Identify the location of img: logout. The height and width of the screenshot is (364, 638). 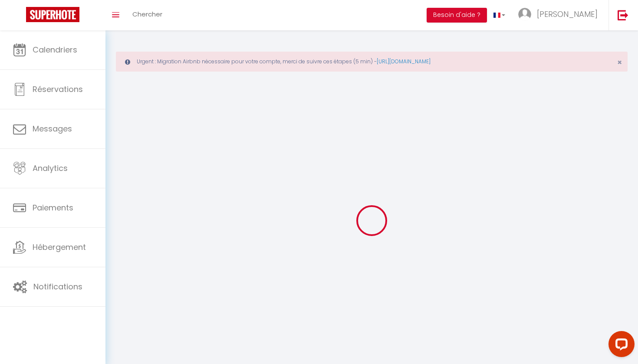
(623, 14).